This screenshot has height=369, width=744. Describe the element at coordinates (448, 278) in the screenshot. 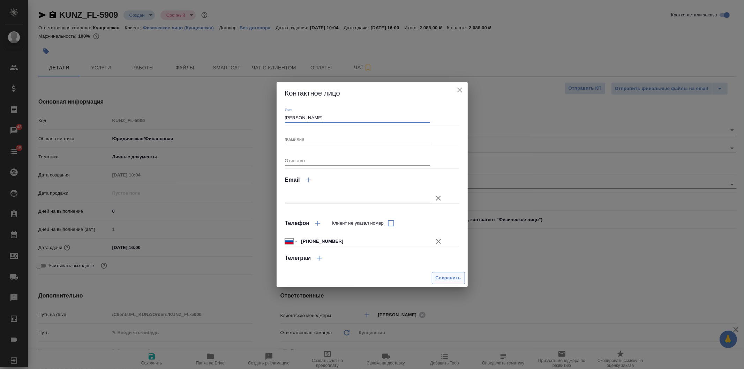

I see `button: Сохранить` at that location.